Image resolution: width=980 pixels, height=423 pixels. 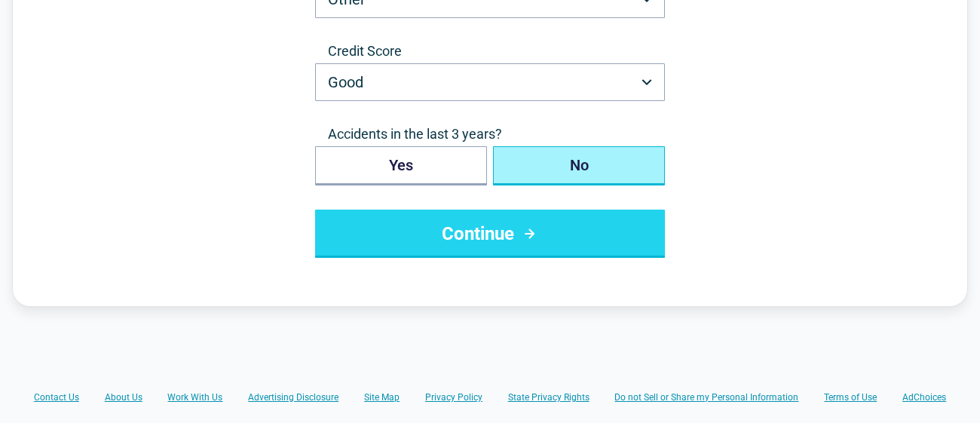 I want to click on a: Contact Us, so click(x=57, y=397).